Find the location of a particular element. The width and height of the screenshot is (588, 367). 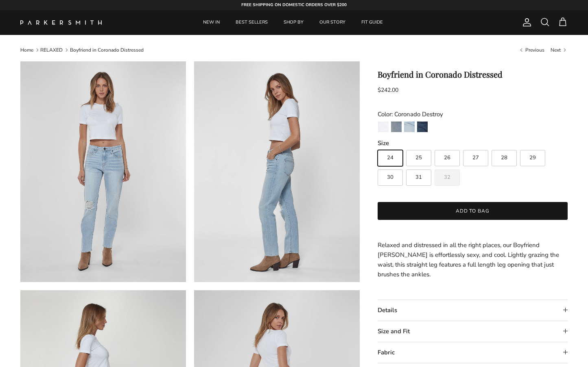

legend: Size is located at coordinates (383, 143).